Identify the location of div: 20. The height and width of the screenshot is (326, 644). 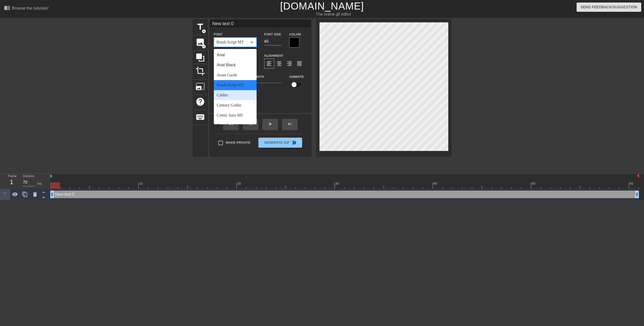
(239, 184).